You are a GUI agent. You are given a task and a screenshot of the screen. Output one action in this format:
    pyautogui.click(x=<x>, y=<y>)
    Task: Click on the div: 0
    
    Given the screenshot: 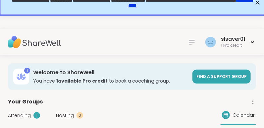 What is the action you would take?
    pyautogui.click(x=80, y=115)
    